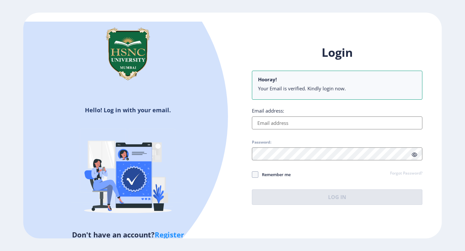  Describe the element at coordinates (337, 88) in the screenshot. I see `li: Your Email is verified. Kindly login now.` at that location.